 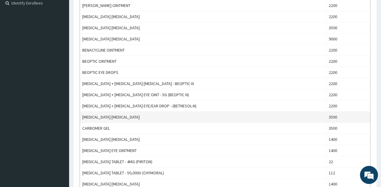 What do you see at coordinates (203, 50) in the screenshot?
I see `td: BENACYCLINE OINTMENT` at bounding box center [203, 50].